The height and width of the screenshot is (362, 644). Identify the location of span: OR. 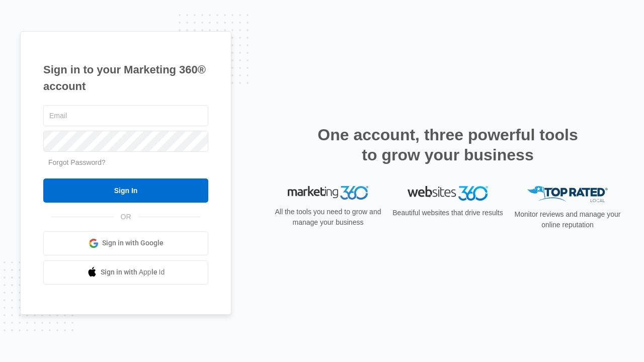
(126, 216).